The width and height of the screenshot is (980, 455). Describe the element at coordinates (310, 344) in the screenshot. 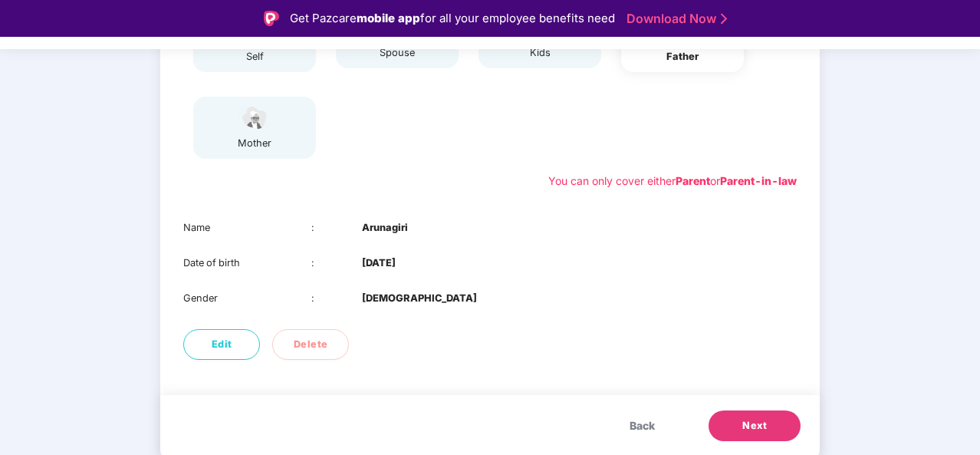

I see `span: Delete` at that location.